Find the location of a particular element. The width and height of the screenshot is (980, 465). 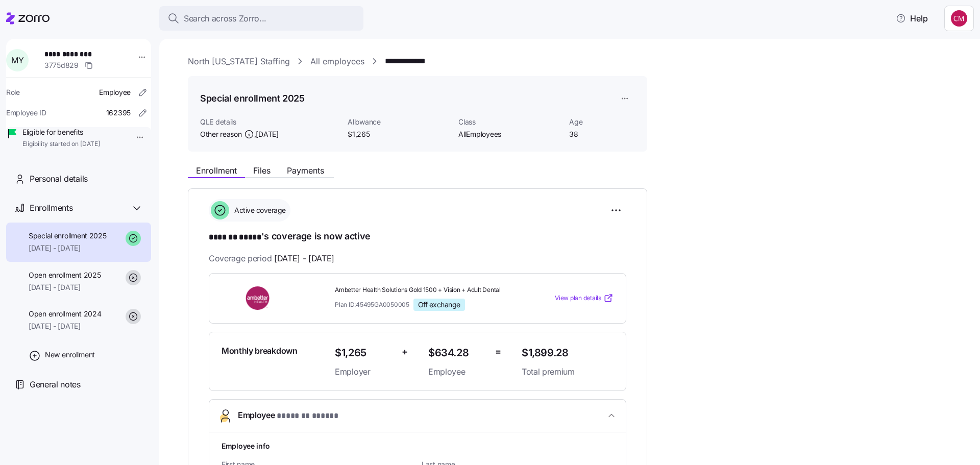

h1: 's coverage is now active is located at coordinates (418, 237).